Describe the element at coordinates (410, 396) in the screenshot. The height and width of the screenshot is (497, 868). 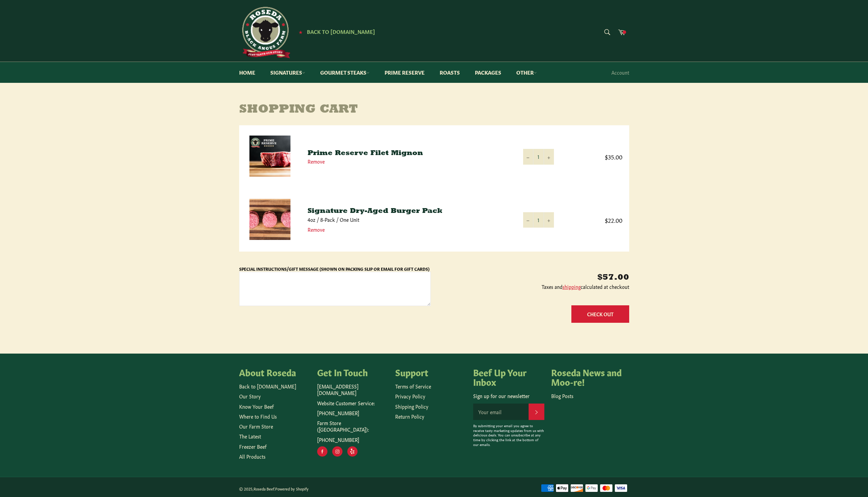
I see `a: Privacy Policy` at that location.